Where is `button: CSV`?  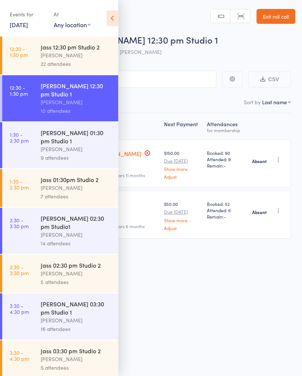 button: CSV is located at coordinates (269, 79).